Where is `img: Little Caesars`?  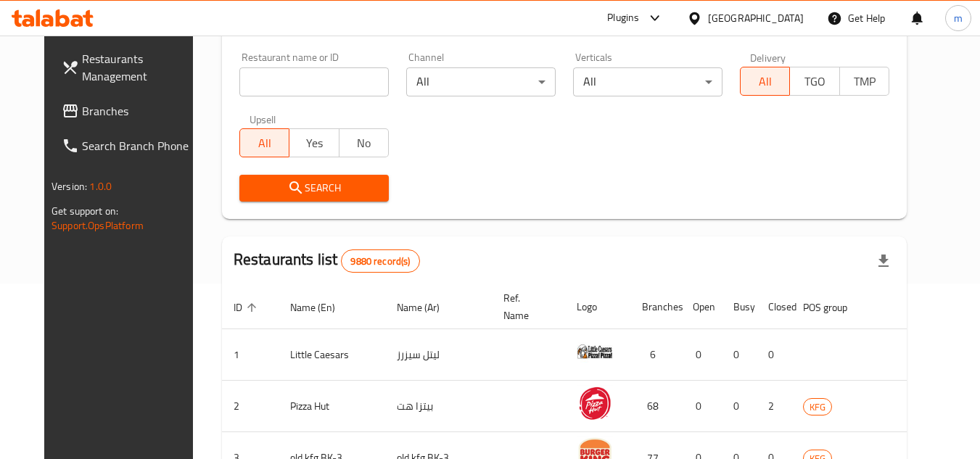 img: Little Caesars is located at coordinates (595, 352).